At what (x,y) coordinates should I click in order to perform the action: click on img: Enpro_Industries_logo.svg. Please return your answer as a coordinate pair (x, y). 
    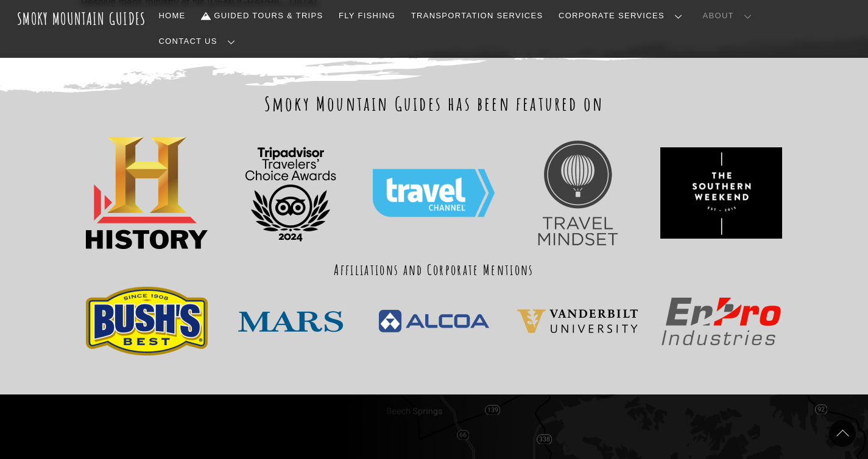
    Looking at the image, I should click on (721, 322).